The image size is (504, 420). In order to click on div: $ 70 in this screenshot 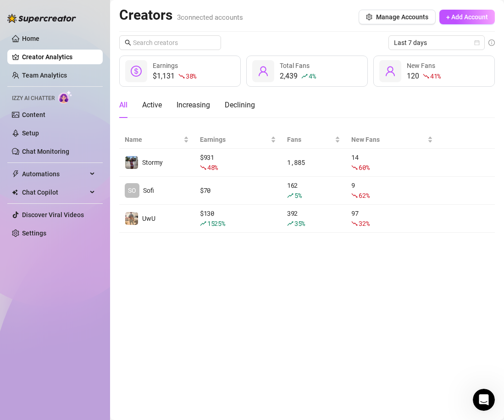, I will do `click(238, 190)`.